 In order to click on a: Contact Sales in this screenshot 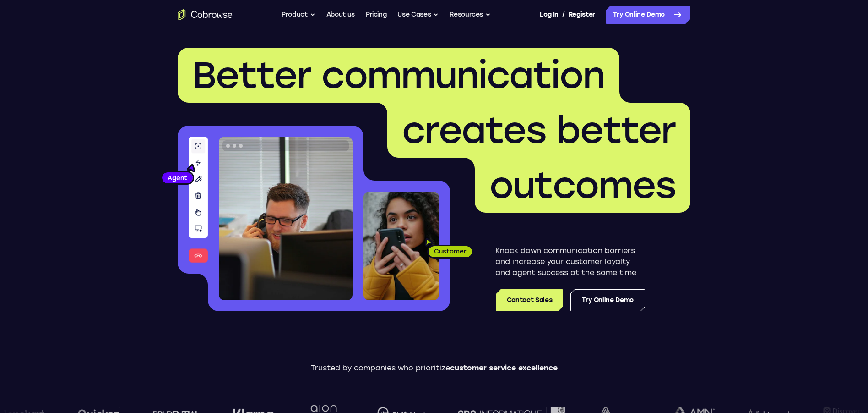, I will do `click(529, 300)`.